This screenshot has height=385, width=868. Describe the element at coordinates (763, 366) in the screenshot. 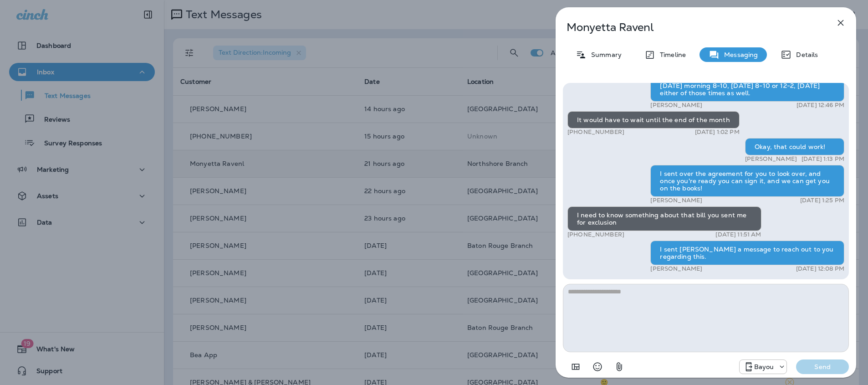

I see `div: +1 (985) 315-4311` at that location.